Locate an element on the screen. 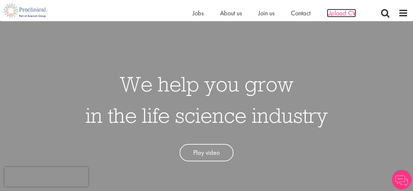 This screenshot has width=413, height=191. a: Play video is located at coordinates (206, 153).